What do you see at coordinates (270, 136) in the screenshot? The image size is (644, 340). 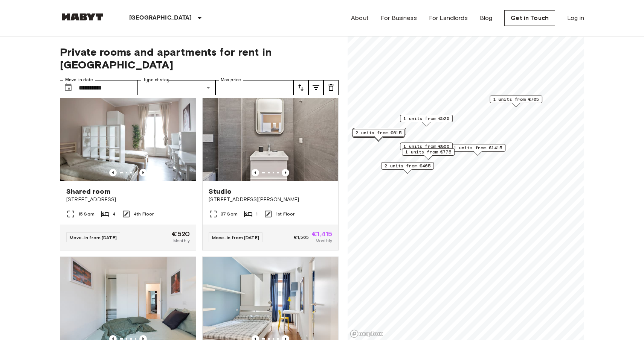 I see `img: Marketing picture of unit IT-14-040-003-01H` at bounding box center [270, 136].